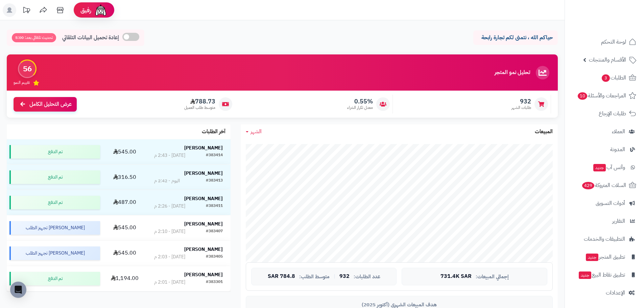 Image resolution: width=644 pixels, height=308 pixels. I want to click on a: تطبيق نقاط البيعجديد, so click(604, 275).